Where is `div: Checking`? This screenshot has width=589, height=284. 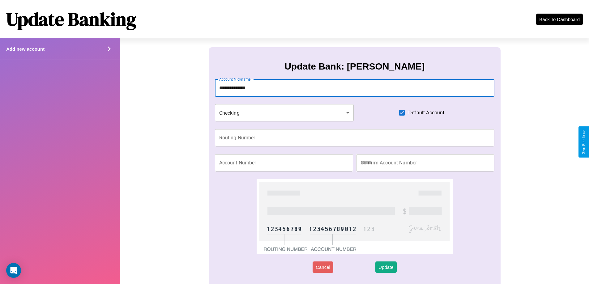 div: Checking is located at coordinates (285, 113).